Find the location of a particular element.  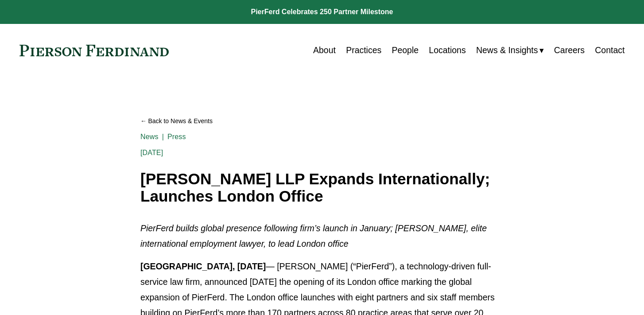

a: Press is located at coordinates (177, 136).